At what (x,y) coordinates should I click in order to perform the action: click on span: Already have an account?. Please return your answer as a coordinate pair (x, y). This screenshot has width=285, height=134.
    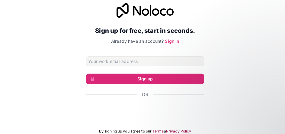
    Looking at the image, I should click on (135, 40).